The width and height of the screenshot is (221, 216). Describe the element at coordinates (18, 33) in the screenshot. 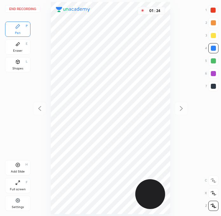

I see `div: Pen` at that location.